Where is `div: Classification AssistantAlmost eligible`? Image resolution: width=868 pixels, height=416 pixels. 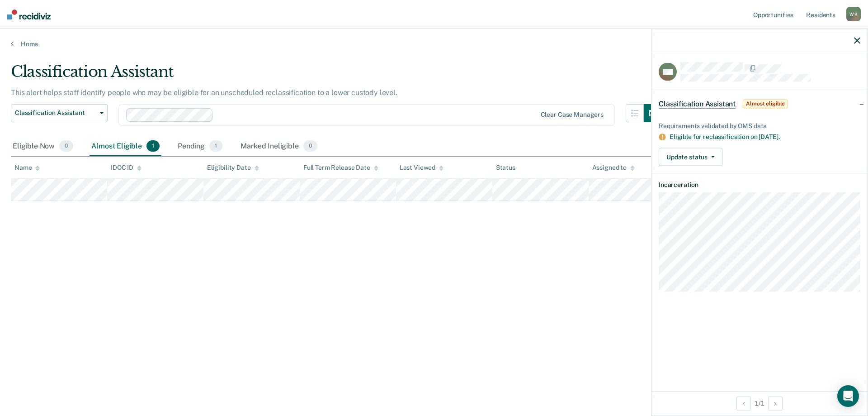 div: Classification AssistantAlmost eligible is located at coordinates (759, 104).